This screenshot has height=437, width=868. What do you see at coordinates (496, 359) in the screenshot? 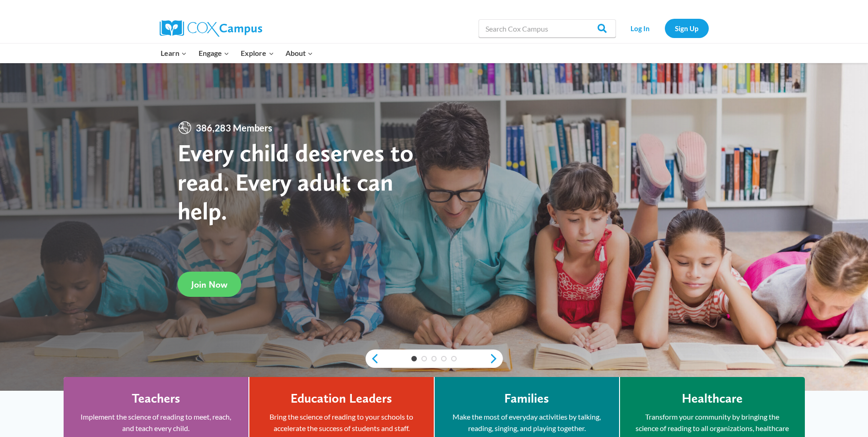
I see `a: next` at bounding box center [496, 359].